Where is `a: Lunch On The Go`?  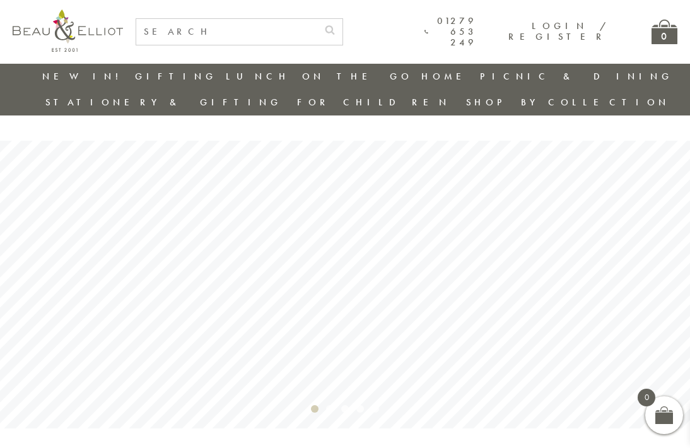
a: Lunch On The Go is located at coordinates (319, 76).